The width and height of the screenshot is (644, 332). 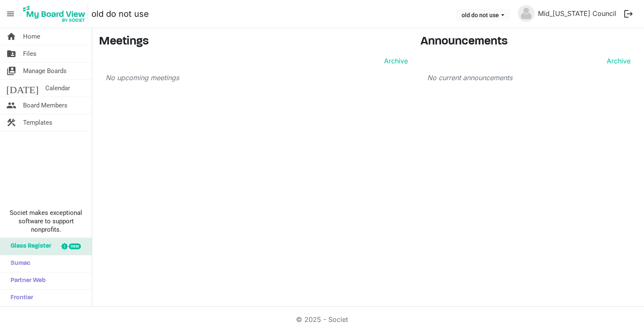 I want to click on div: new, so click(x=75, y=247).